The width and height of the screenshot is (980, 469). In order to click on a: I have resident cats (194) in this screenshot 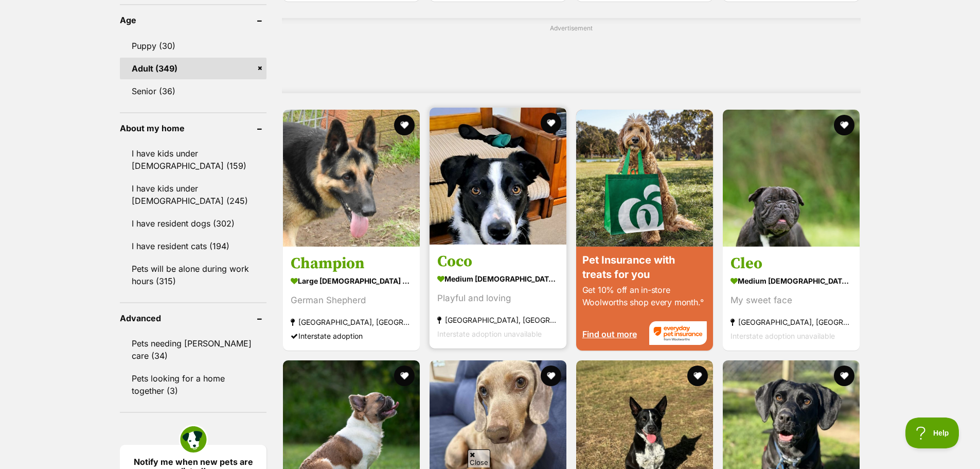, I will do `click(193, 246)`.